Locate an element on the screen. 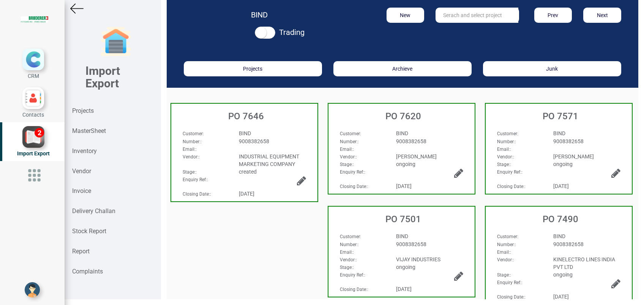  h3: PO 7490 is located at coordinates (560, 219).